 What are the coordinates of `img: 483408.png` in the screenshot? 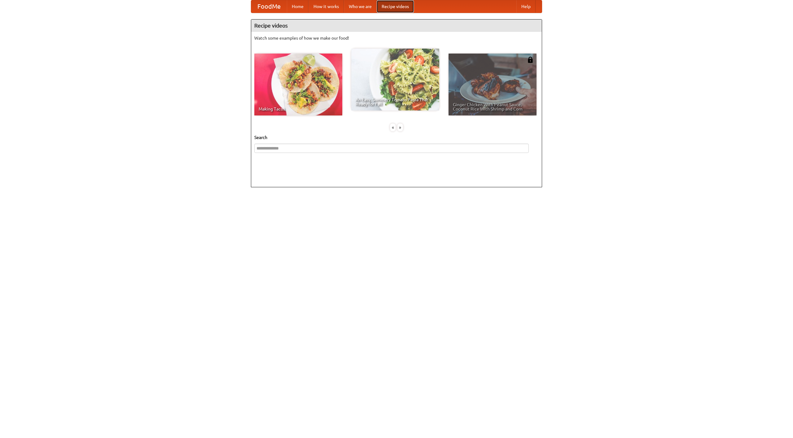 It's located at (530, 60).